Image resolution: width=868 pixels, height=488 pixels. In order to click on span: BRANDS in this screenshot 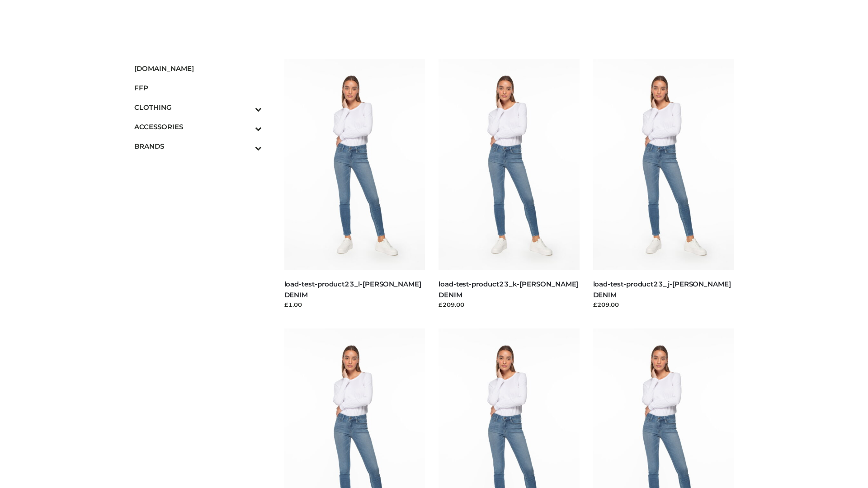, I will do `click(198, 146)`.